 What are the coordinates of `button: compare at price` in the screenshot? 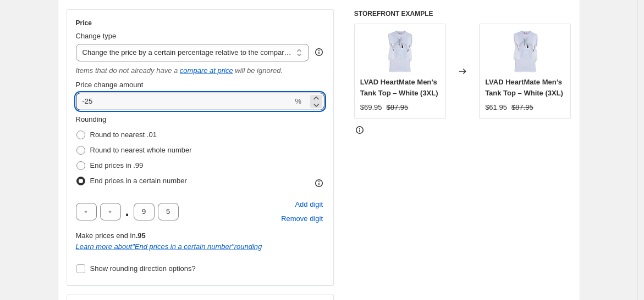 It's located at (206, 70).